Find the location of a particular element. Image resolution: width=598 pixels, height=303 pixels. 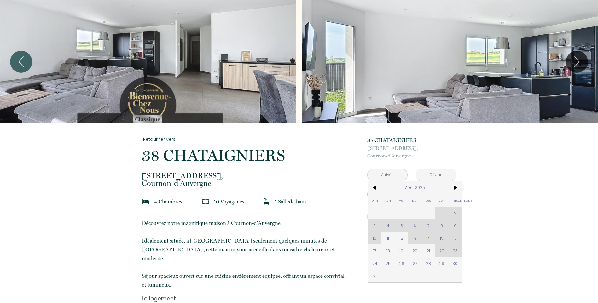

span: 21 is located at coordinates (428, 251).